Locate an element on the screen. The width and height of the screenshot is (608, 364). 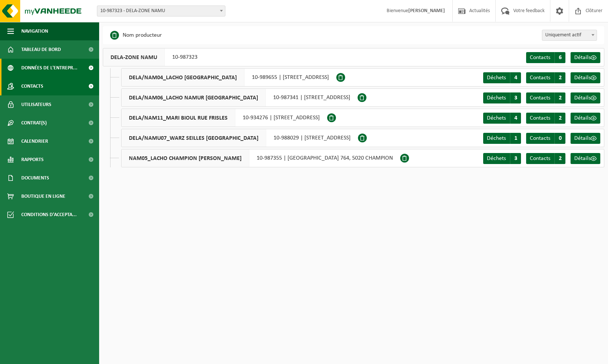
span: 1 is located at coordinates (515, 138).